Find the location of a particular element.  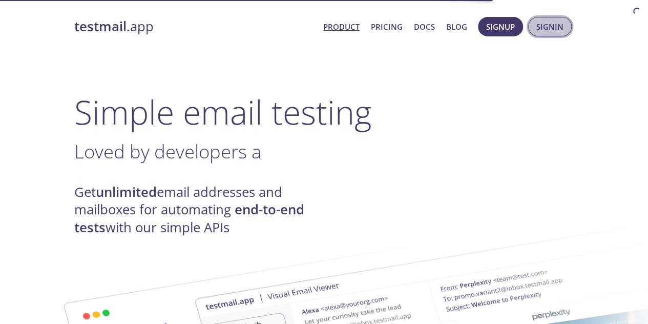

a: Pricing is located at coordinates (387, 27).